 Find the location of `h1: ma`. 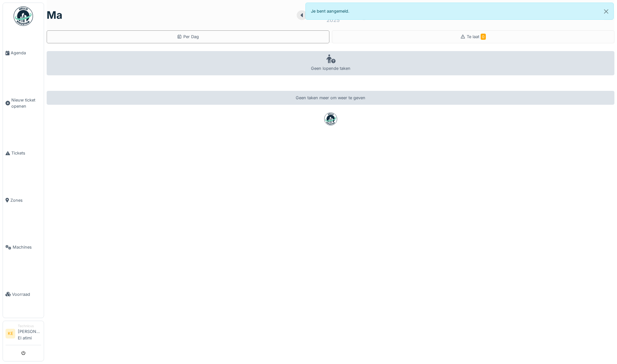

h1: ma is located at coordinates (54, 15).